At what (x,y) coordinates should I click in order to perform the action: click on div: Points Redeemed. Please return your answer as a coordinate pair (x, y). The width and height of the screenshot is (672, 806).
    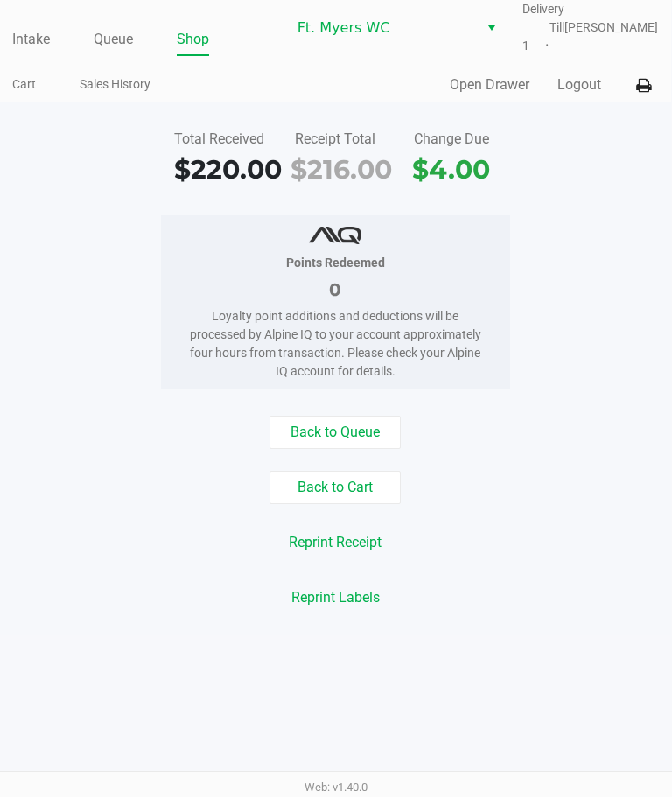
    Looking at the image, I should click on (335, 271).